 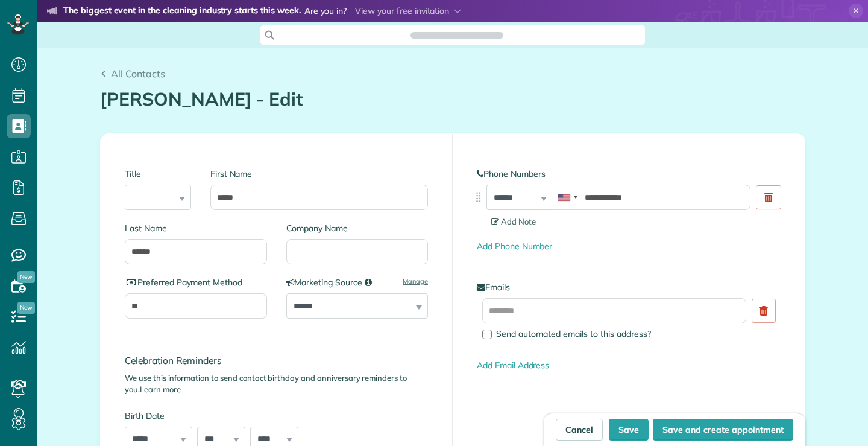 I want to click on h4: Celebration Reminders, so click(x=276, y=360).